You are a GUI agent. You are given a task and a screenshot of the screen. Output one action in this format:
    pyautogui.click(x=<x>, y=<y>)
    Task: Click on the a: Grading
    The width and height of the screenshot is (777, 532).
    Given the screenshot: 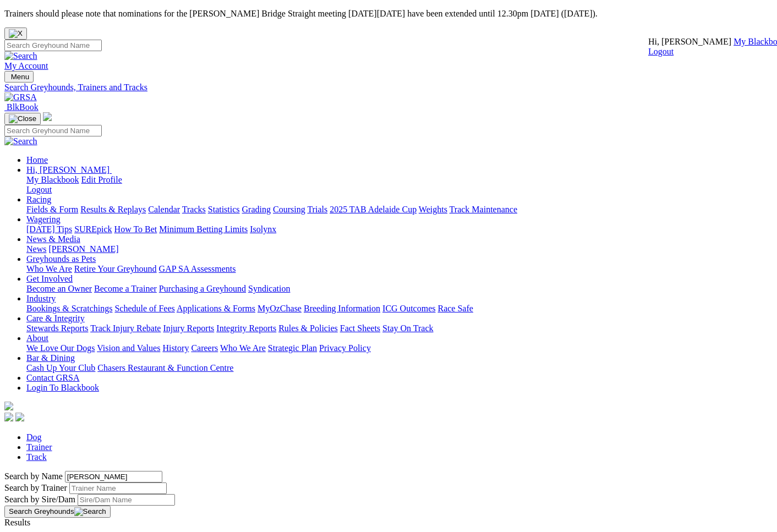 What is the action you would take?
    pyautogui.click(x=257, y=209)
    